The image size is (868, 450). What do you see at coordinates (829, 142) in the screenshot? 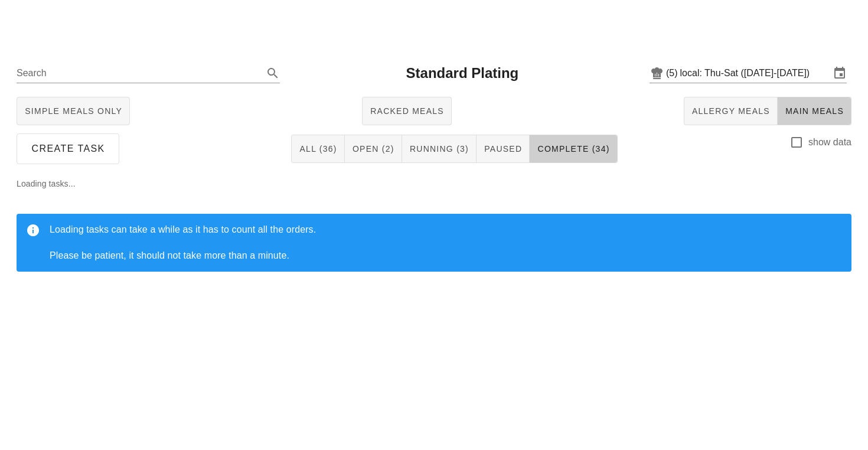
I see `label: show data` at bounding box center [829, 142].